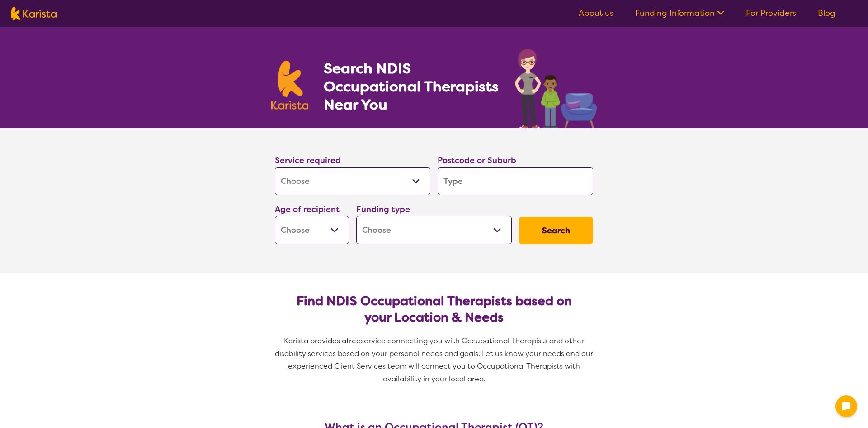 The height and width of the screenshot is (428, 868). Describe the element at coordinates (556, 88) in the screenshot. I see `img: occupational-therapy` at that location.